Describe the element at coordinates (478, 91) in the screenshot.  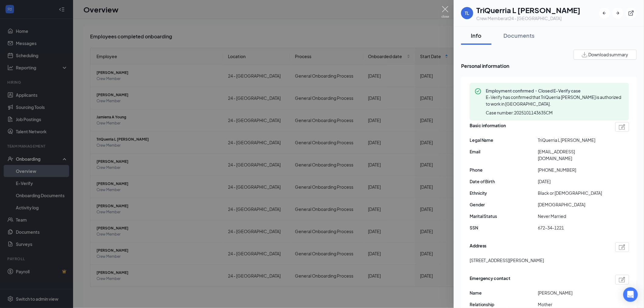
I see `svg: CheckmarkCircle` at that location.